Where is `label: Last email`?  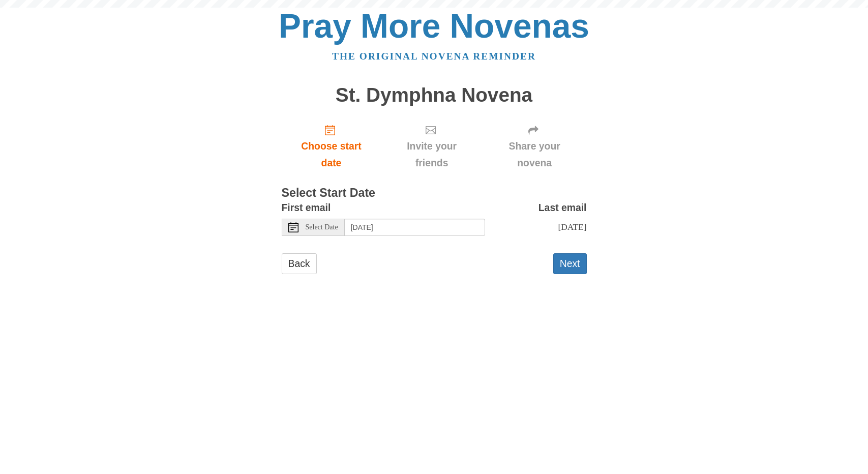
label: Last email is located at coordinates (562, 207).